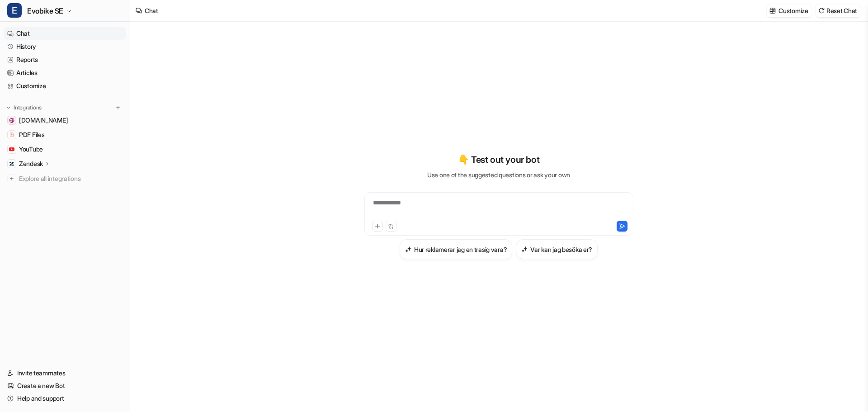  I want to click on img: PDF Files, so click(12, 135).